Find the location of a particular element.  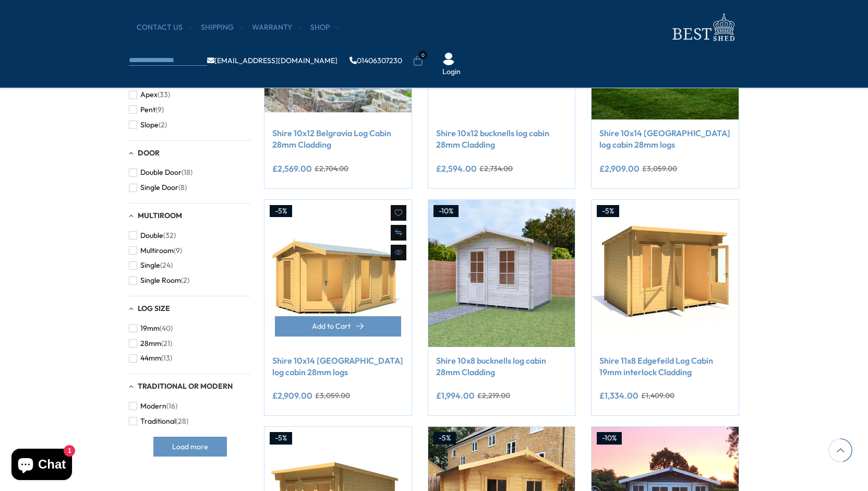

a: Shipping is located at coordinates (222, 28).